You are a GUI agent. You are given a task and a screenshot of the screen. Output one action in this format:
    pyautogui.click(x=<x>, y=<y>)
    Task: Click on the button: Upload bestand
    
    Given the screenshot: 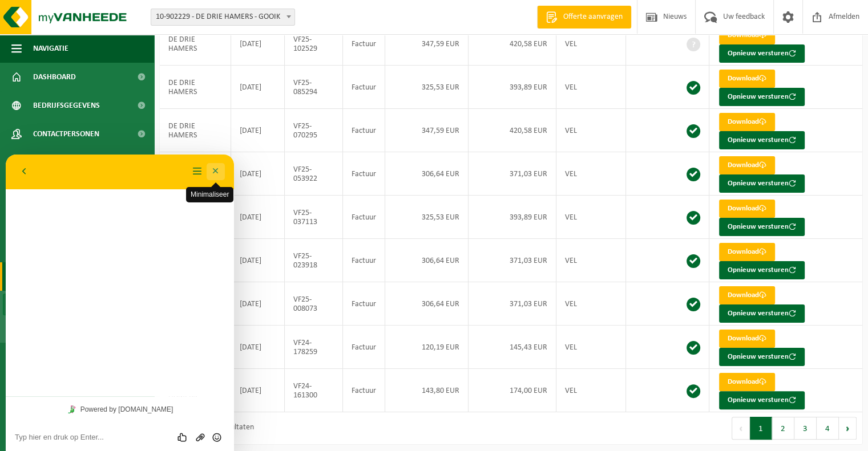 What is the action you would take?
    pyautogui.click(x=194, y=282)
    